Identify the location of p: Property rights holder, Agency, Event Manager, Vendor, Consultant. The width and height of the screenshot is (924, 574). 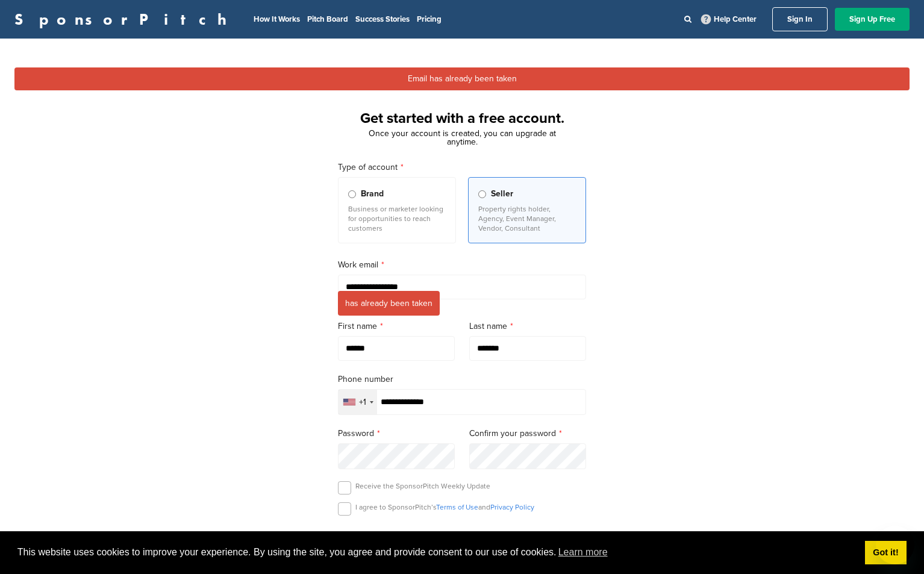
(527, 219).